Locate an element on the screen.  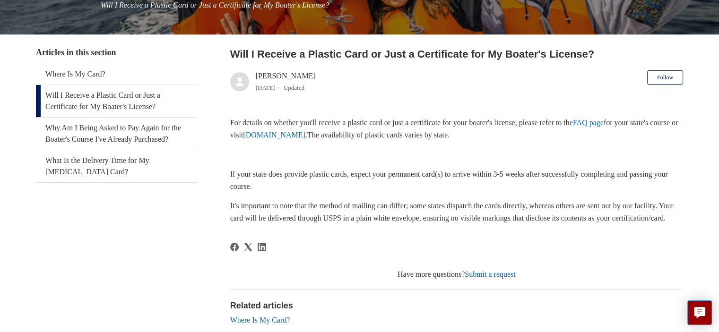
svg: Share this page on Facebook is located at coordinates (234, 247).